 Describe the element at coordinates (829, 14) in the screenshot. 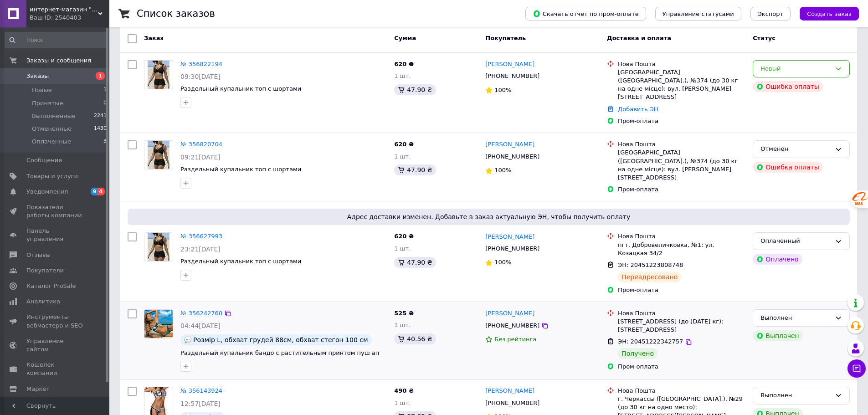

I see `button: Создать заказ` at that location.